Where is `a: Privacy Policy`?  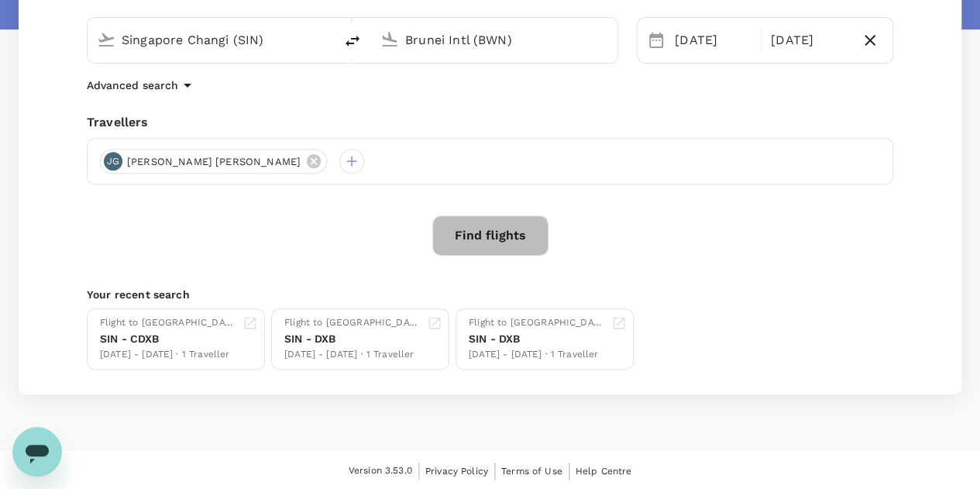
a: Privacy Policy is located at coordinates (457, 472).